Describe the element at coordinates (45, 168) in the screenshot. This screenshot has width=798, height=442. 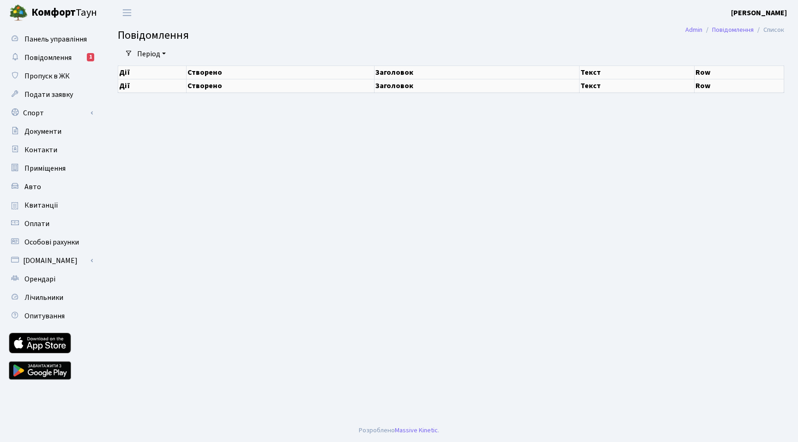
I see `span: Приміщення` at that location.